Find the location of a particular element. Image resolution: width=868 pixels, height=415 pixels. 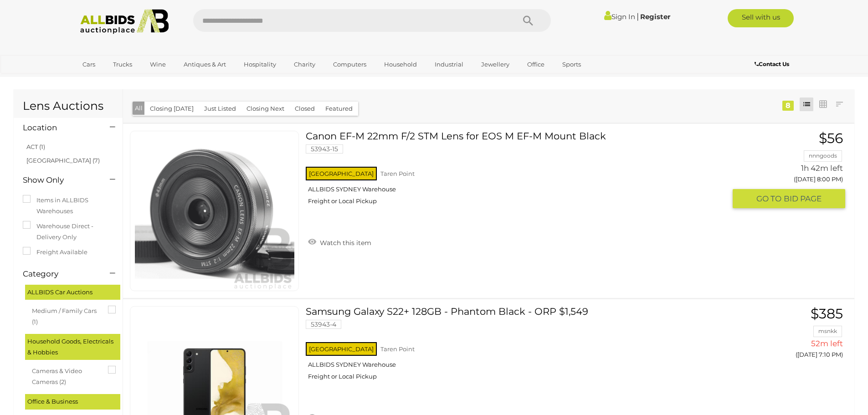

button: Closing Next is located at coordinates (265, 109).